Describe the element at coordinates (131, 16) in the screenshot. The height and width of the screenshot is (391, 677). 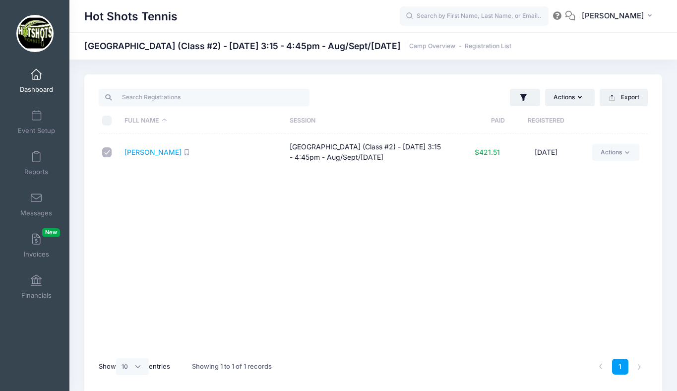
I see `h1: Hot Shots Tennis` at that location.